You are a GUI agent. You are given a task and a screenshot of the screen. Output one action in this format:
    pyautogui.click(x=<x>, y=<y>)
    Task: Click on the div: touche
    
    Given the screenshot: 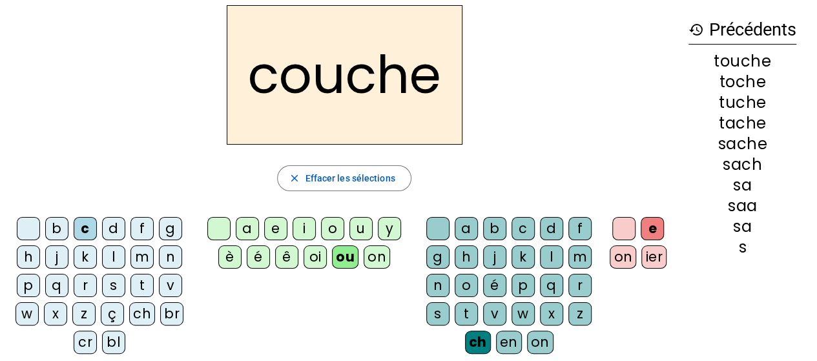 What is the action you would take?
    pyautogui.click(x=742, y=61)
    